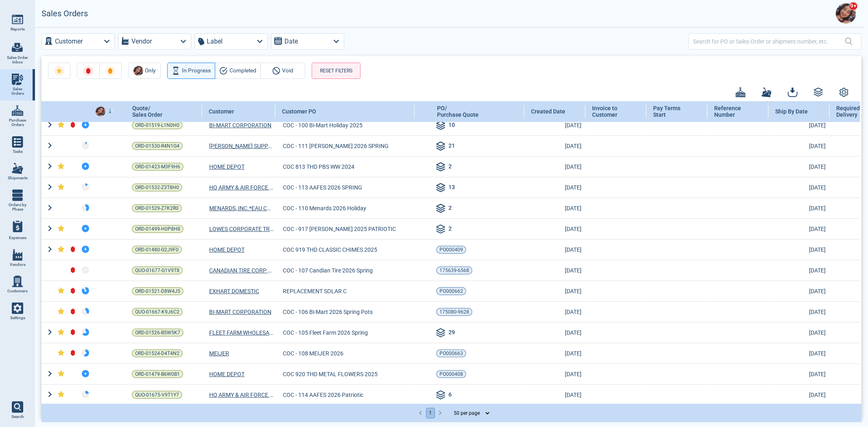 The width and height of the screenshot is (868, 427). Describe the element at coordinates (145, 70) in the screenshot. I see `button: AvatarOnly` at that location.